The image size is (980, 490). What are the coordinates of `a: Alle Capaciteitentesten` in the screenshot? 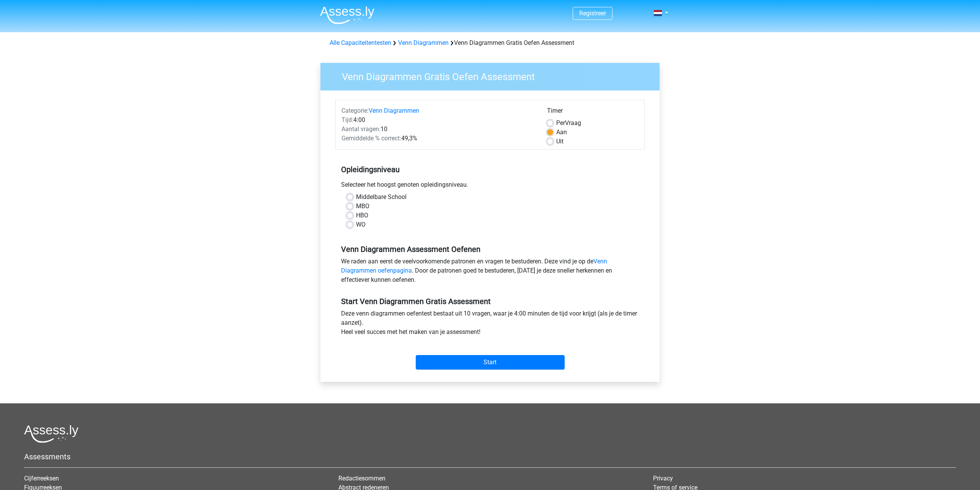 It's located at (361, 42).